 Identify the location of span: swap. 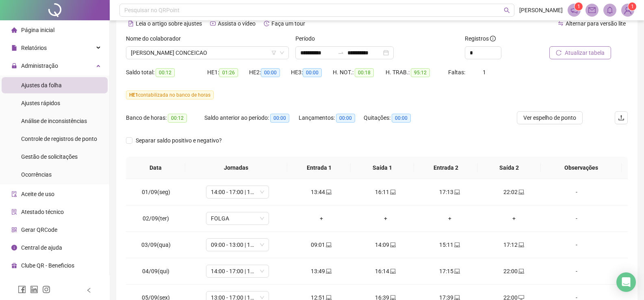
(561, 24).